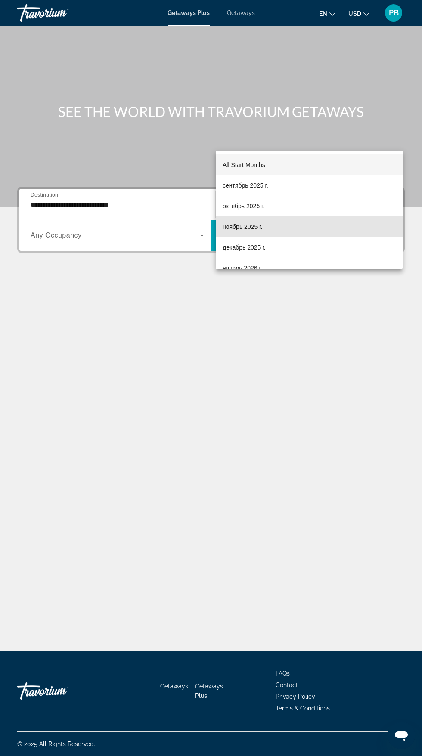 Image resolution: width=422 pixels, height=756 pixels. I want to click on span: декабрь 2025 г., so click(244, 247).